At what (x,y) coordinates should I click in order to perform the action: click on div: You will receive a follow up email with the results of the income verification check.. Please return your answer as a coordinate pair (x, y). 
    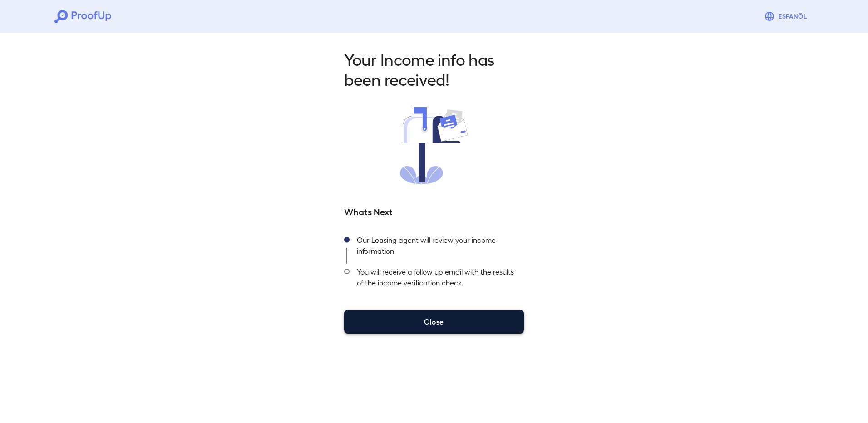
    Looking at the image, I should click on (437, 280).